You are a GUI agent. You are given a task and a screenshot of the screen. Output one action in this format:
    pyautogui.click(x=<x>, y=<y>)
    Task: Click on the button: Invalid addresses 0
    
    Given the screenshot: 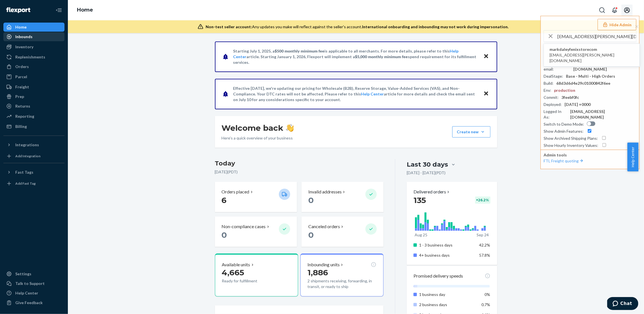 What is the action you would take?
    pyautogui.click(x=342, y=197)
    